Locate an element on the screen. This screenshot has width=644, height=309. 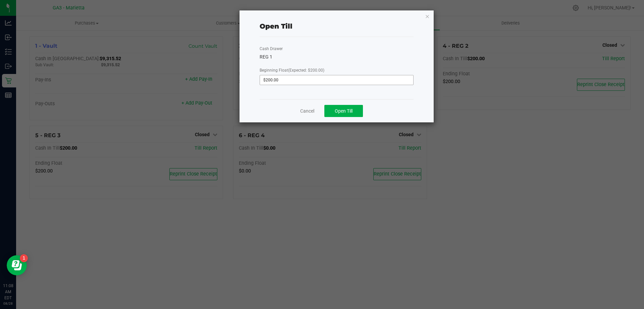
label: Cash Drawer is located at coordinates (271, 48).